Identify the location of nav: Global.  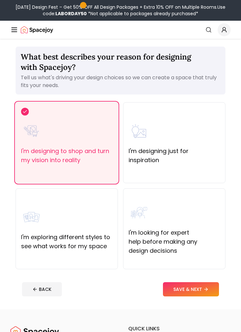
(120, 30).